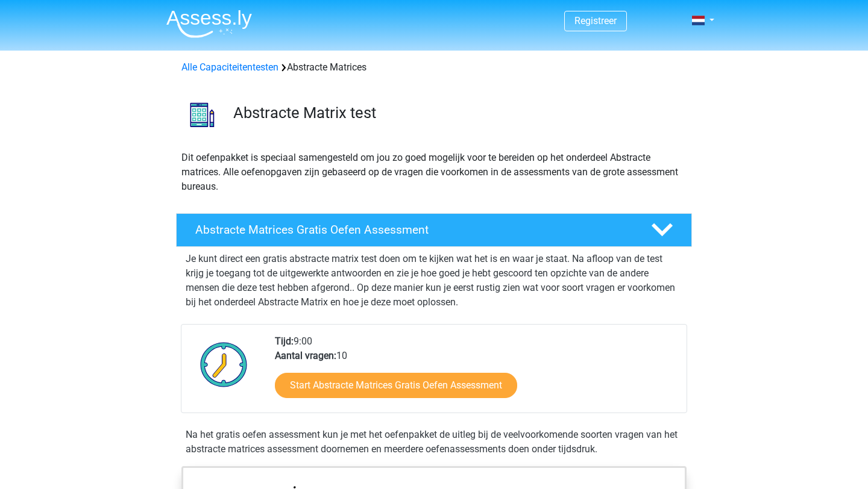  I want to click on img: Assessly, so click(209, 23).